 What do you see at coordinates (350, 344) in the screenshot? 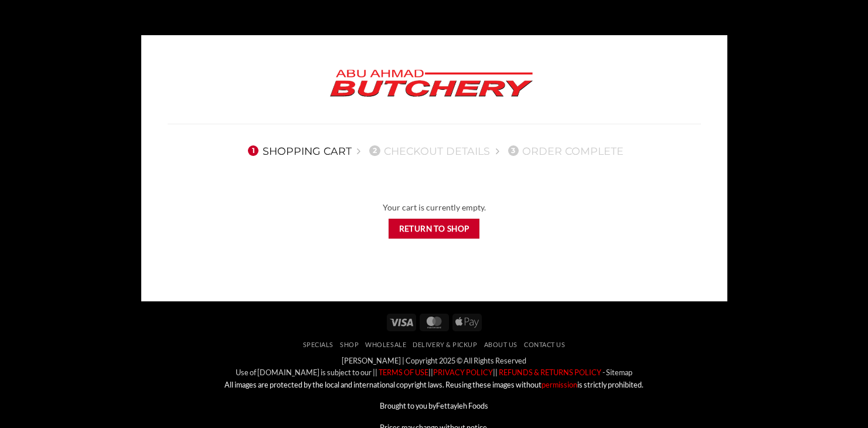
I see `a: SHOP` at bounding box center [350, 344].